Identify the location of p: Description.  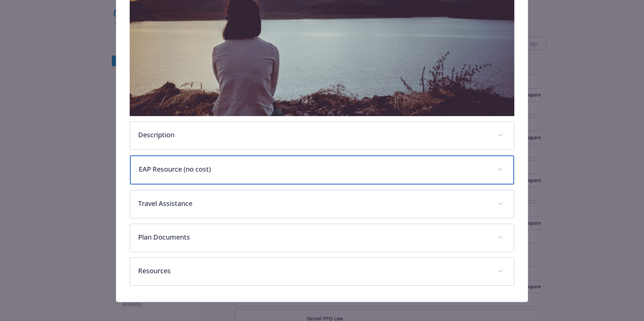
(314, 135).